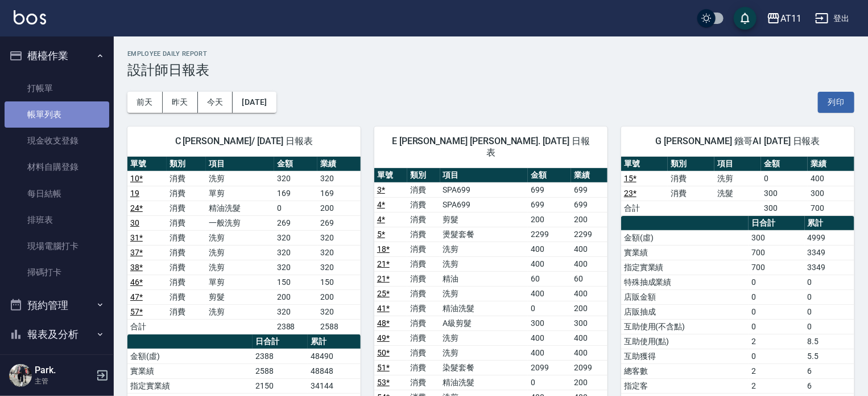  I want to click on td: 精油, so click(484, 278).